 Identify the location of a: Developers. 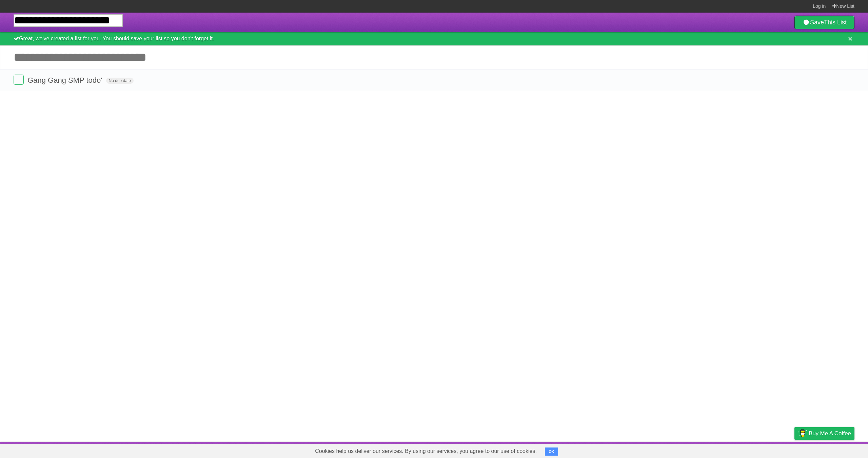
(740, 450).